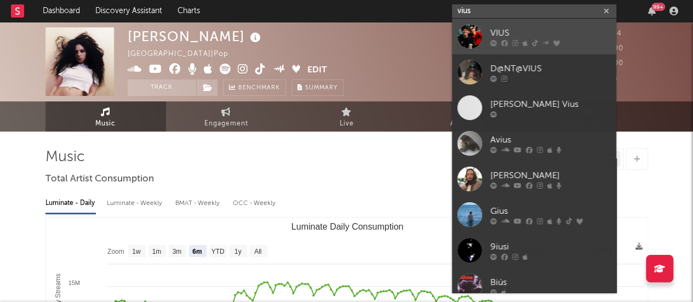  What do you see at coordinates (551, 247) in the screenshot?
I see `div: 9iusi` at bounding box center [551, 247].